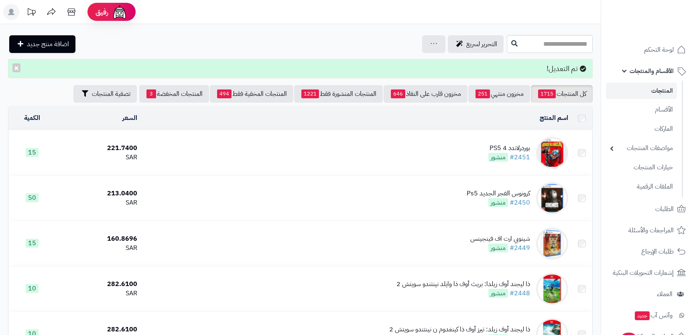 This screenshot has width=695, height=335. I want to click on a: مخزون منتهي251, so click(500, 94).